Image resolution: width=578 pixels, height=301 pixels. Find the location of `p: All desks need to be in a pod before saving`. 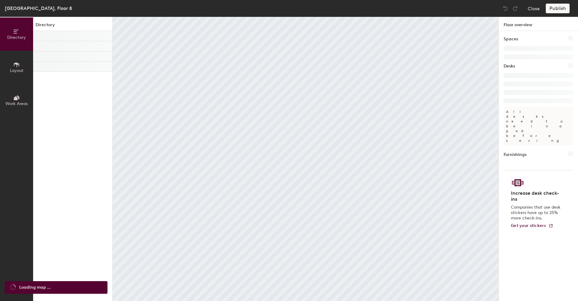

p: All desks need to be in a pod before saving is located at coordinates (538, 126).